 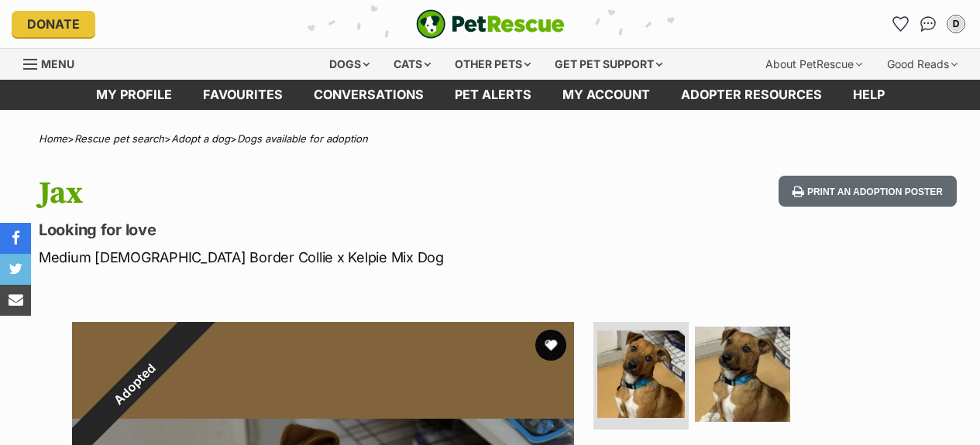 What do you see at coordinates (956, 24) in the screenshot?
I see `div: D` at bounding box center [956, 24].